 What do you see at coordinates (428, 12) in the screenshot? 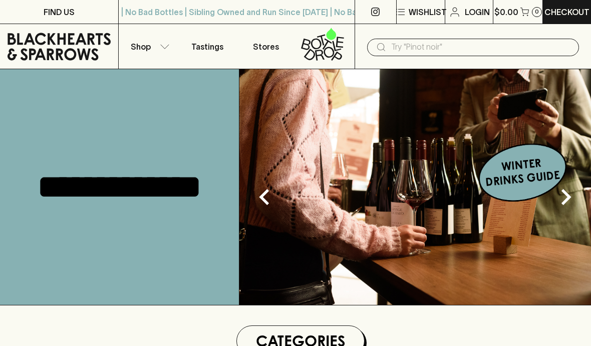
I see `p: Wishlist` at bounding box center [428, 12].